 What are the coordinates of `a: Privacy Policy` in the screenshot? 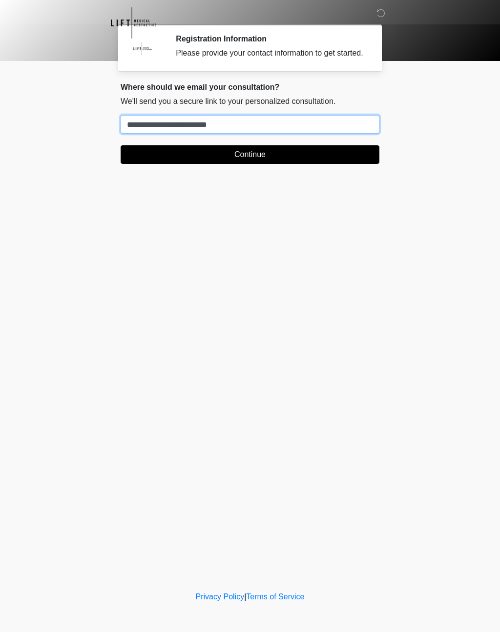 It's located at (220, 597).